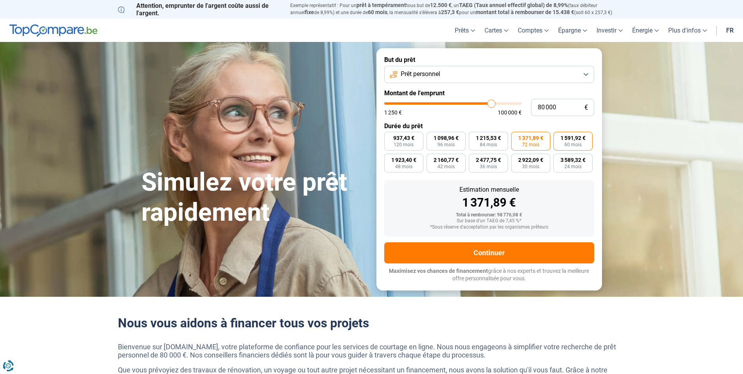 The image size is (743, 374). What do you see at coordinates (496, 30) in the screenshot?
I see `a: Cartes` at bounding box center [496, 30].